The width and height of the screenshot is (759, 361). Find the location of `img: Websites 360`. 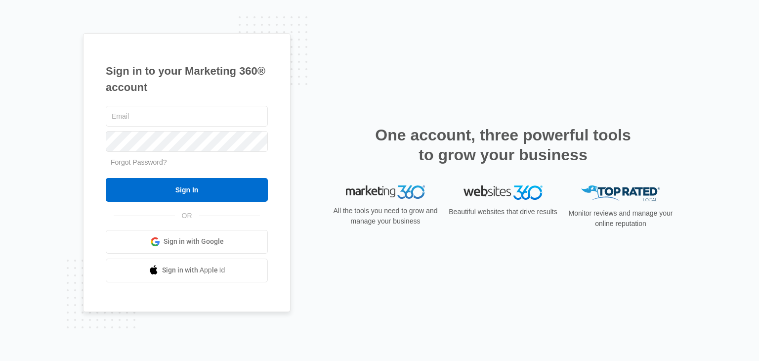

img: Websites 360 is located at coordinates (503, 192).